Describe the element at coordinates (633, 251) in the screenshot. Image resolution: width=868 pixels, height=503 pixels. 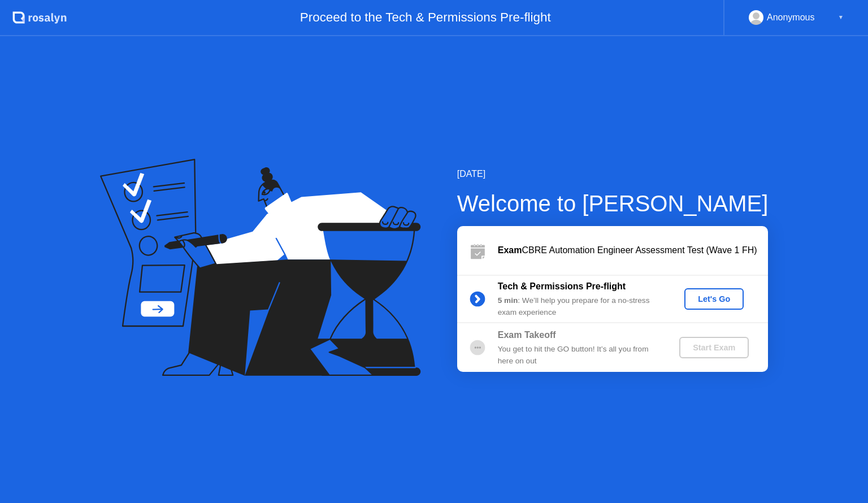
I see `div: CBRE Automation Engineer Assessment Test (Wave 1 FH)` at that location.